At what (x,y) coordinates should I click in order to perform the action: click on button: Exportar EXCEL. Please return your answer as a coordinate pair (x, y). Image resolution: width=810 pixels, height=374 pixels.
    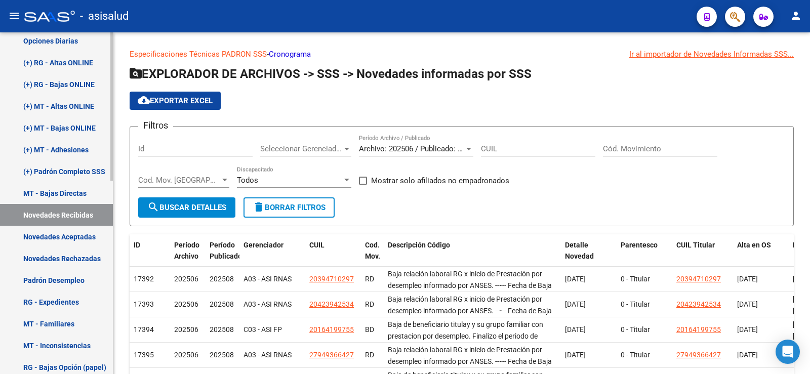
    Looking at the image, I should click on (175, 101).